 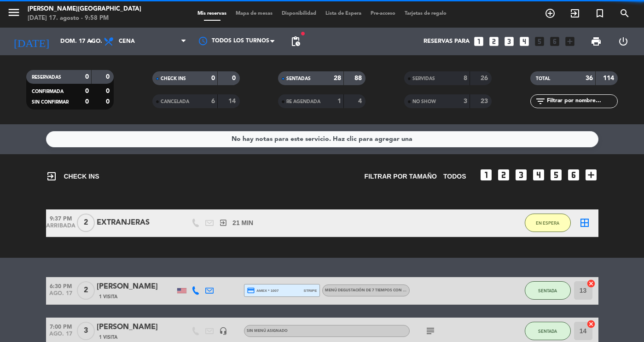 I want to click on span: 9:37 PM, so click(x=61, y=218).